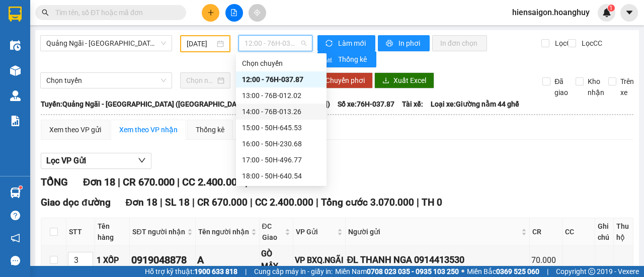 This screenshot has height=277, width=644. What do you see at coordinates (410, 81) in the screenshot?
I see `span: Xuất Excel` at bounding box center [410, 81].